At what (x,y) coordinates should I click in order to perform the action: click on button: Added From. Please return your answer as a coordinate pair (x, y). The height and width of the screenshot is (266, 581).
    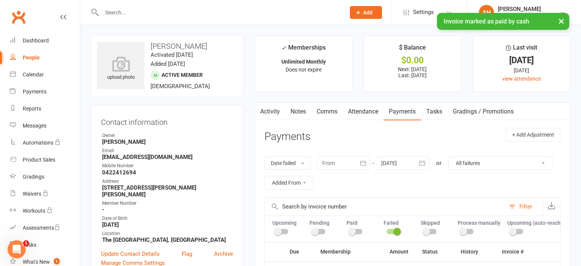
    Looking at the image, I should click on (289, 183).